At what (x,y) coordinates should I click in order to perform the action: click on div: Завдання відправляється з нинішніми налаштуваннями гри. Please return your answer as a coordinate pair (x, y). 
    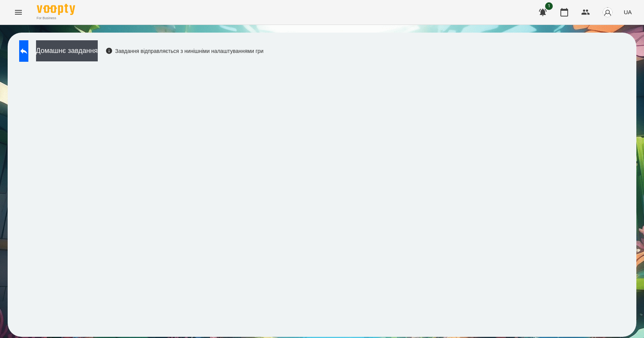
    Looking at the image, I should click on (185, 51).